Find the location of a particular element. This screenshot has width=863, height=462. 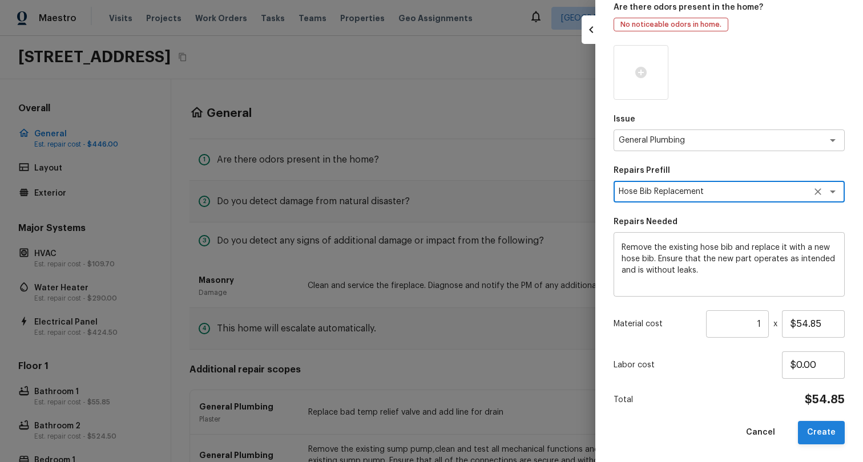

p: Labor cost is located at coordinates (698, 365).